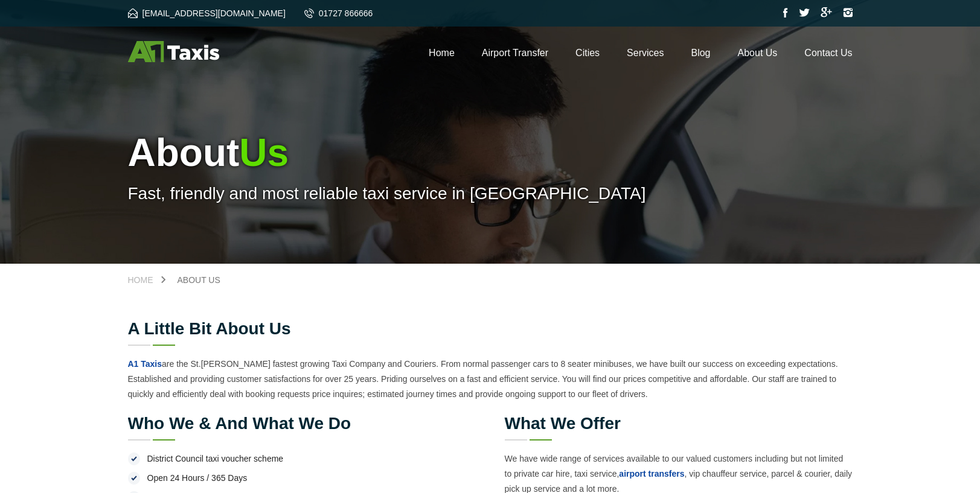 This screenshot has height=493, width=980. Describe the element at coordinates (339, 13) in the screenshot. I see `a: 01727 866666` at that location.